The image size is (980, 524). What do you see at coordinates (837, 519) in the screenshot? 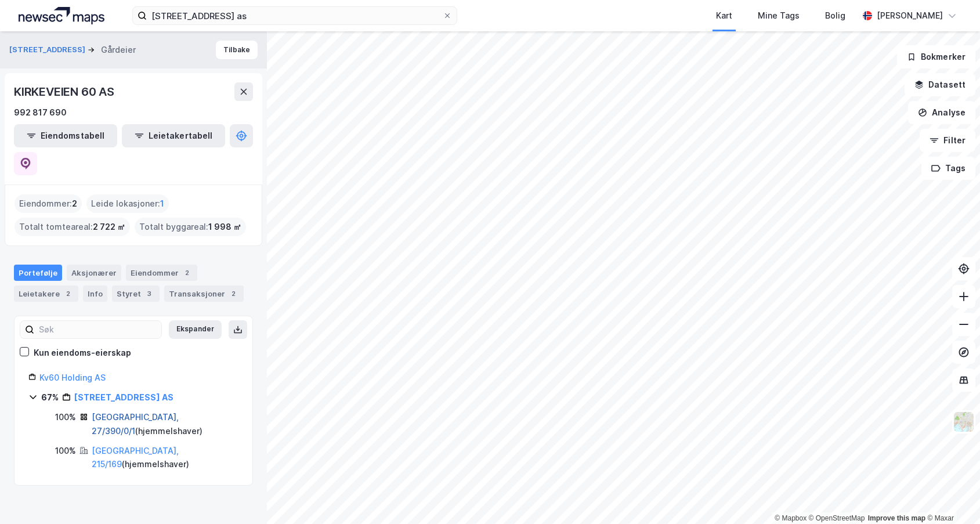
I see `a: OpenStreetMap` at bounding box center [837, 519].